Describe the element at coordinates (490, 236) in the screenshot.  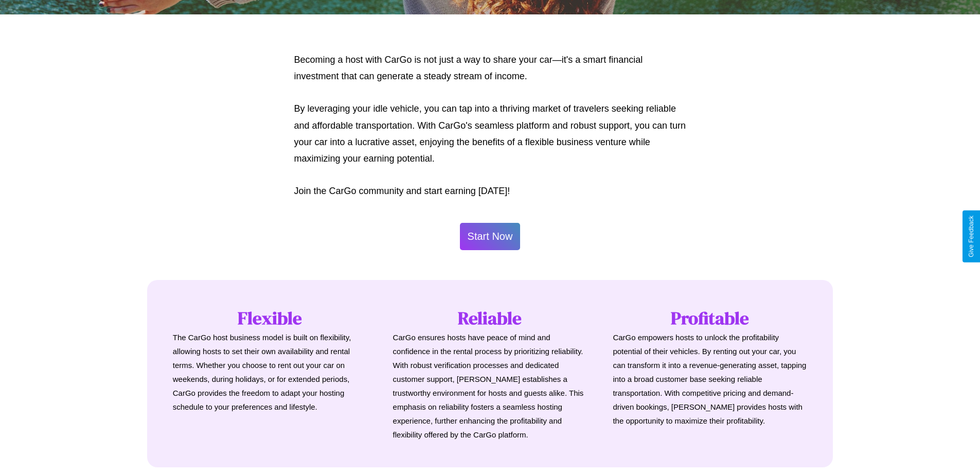
I see `button: Start Now` at that location.